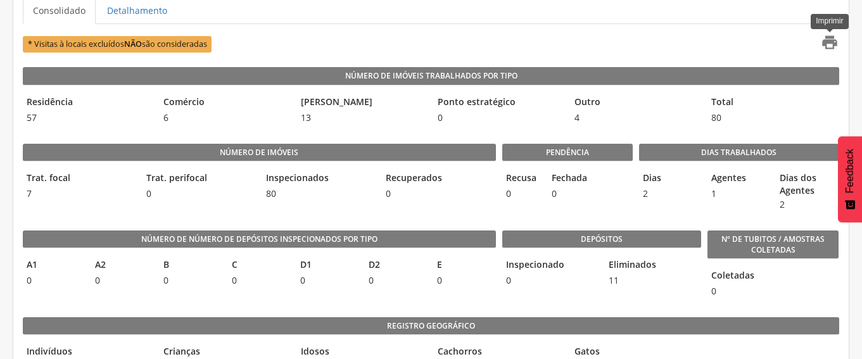 The height and width of the screenshot is (359, 862). Describe the element at coordinates (772, 244) in the screenshot. I see `legend: Nº de Tubitos / Amostras coletadas` at that location.